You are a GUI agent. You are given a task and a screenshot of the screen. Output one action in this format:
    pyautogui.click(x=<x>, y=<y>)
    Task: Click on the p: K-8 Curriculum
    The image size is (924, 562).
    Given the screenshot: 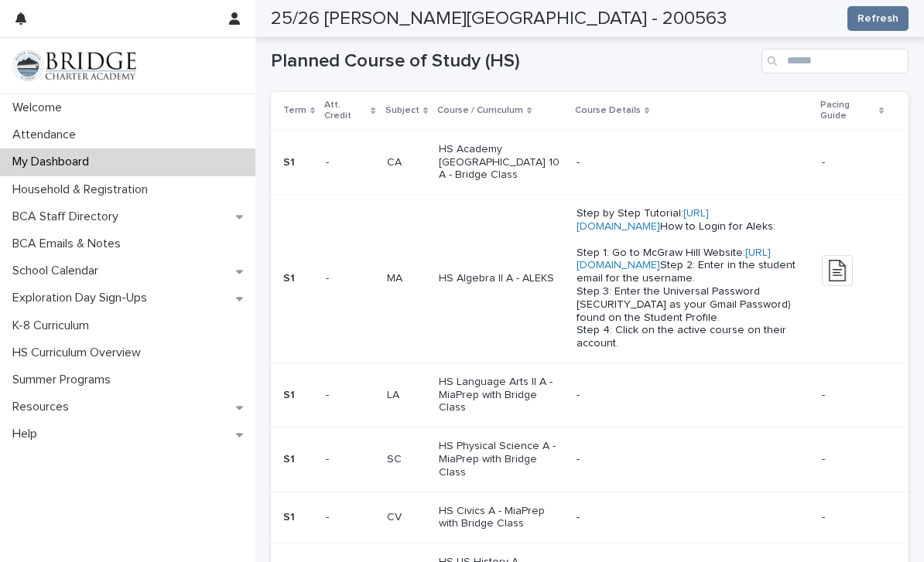 What is the action you would take?
    pyautogui.click(x=53, y=326)
    